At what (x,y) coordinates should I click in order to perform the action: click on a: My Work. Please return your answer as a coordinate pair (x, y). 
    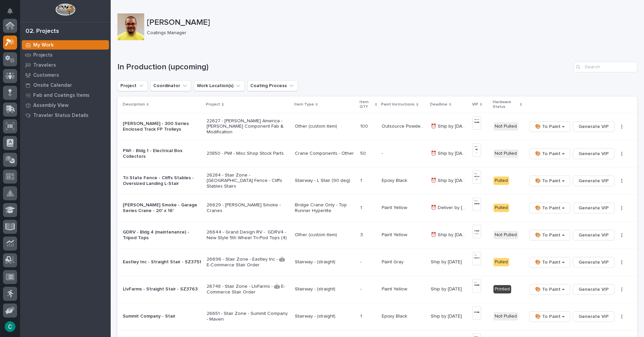
    Looking at the image, I should click on (65, 45).